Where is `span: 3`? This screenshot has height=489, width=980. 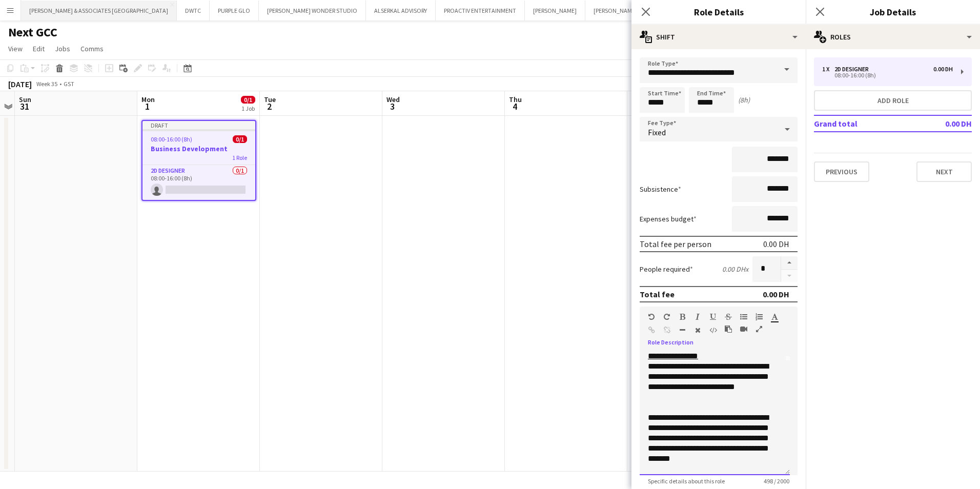 span: 3 is located at coordinates (392, 106).